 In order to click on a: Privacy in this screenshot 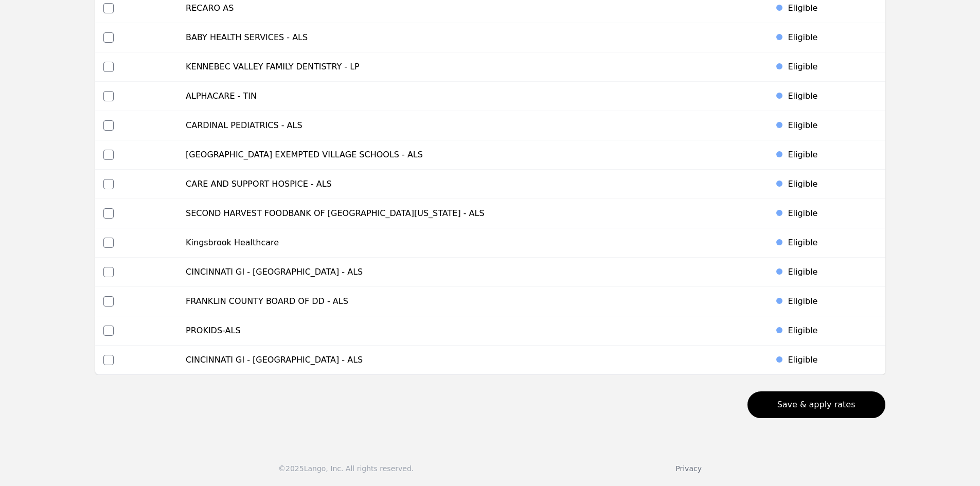, I will do `click(688, 469)`.